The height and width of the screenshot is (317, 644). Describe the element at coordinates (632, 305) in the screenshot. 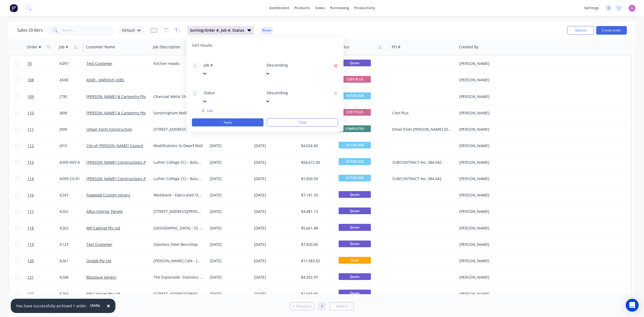

I see `div: Open Intercom Messenger` at that location.